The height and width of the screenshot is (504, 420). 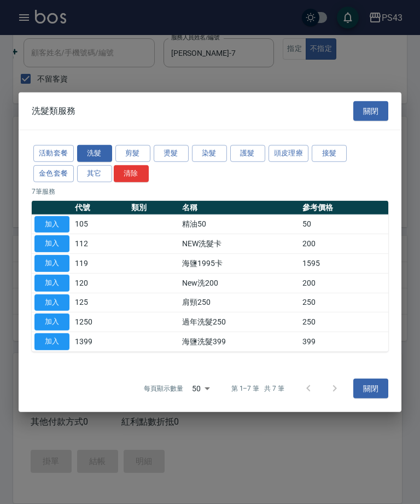 What do you see at coordinates (240, 283) in the screenshot?
I see `td: New洗200` at bounding box center [240, 283].